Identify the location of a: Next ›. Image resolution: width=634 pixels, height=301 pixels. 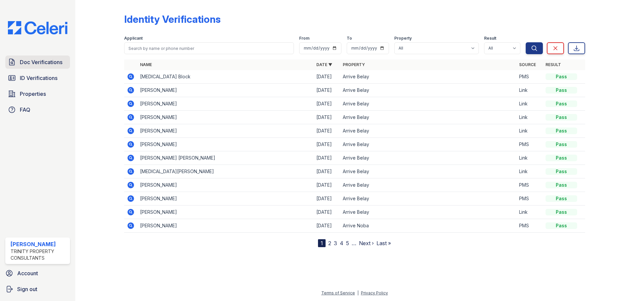
(366, 243).